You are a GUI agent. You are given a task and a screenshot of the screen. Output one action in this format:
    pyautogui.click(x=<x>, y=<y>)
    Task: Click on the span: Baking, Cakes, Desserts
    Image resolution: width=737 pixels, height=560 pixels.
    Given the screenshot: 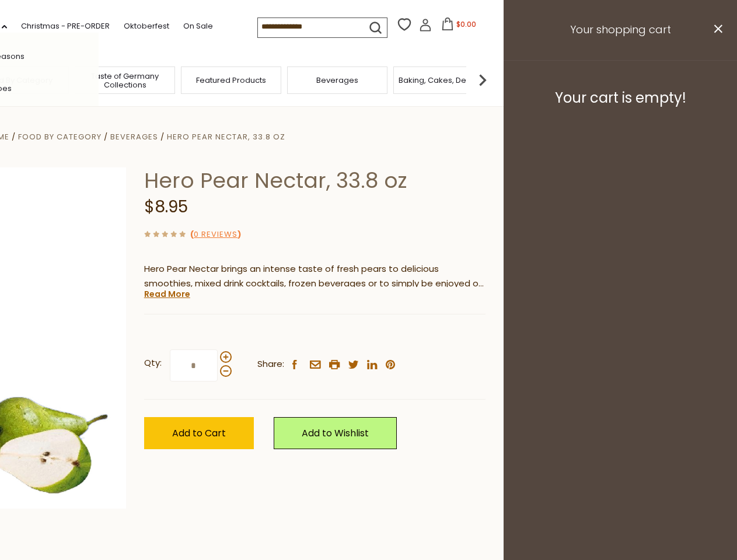 What is the action you would take?
    pyautogui.click(x=444, y=80)
    